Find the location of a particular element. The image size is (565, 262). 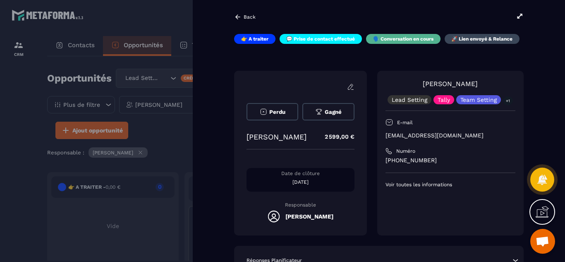

p: Tally is located at coordinates (444, 100).